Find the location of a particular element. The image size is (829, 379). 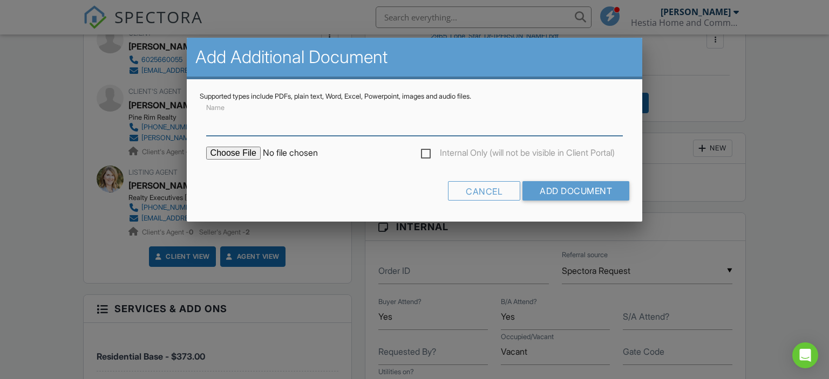

label: Internal Only (will not be visible in Client Portal) is located at coordinates (517, 154).